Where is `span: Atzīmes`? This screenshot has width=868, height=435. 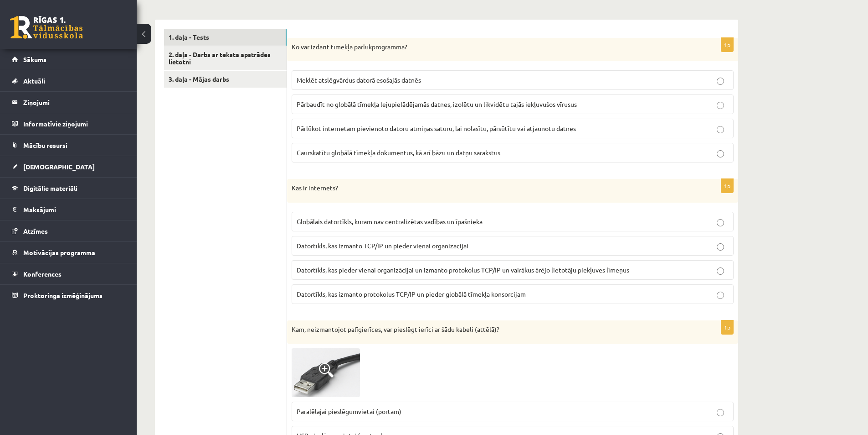
span: Atzīmes is located at coordinates (35, 231).